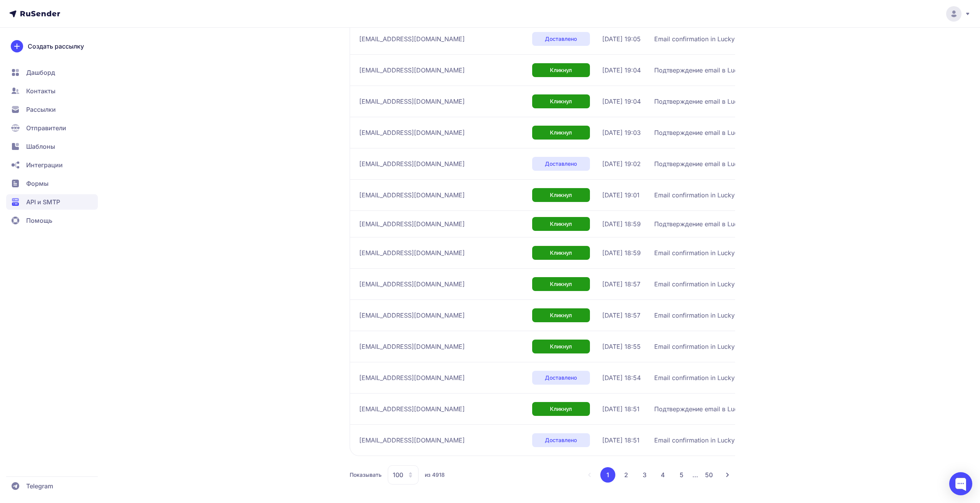  Describe the element at coordinates (52, 485) in the screenshot. I see `a: Telegram` at that location.